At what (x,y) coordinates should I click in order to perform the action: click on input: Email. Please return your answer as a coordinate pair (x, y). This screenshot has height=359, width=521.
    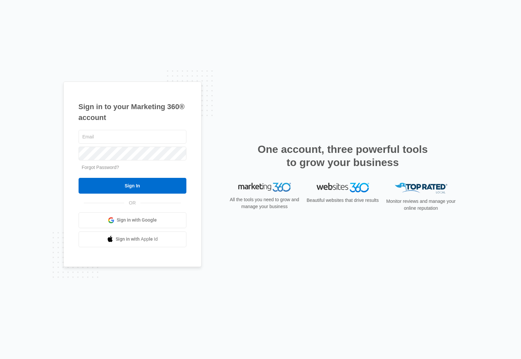
    Looking at the image, I should click on (133, 137).